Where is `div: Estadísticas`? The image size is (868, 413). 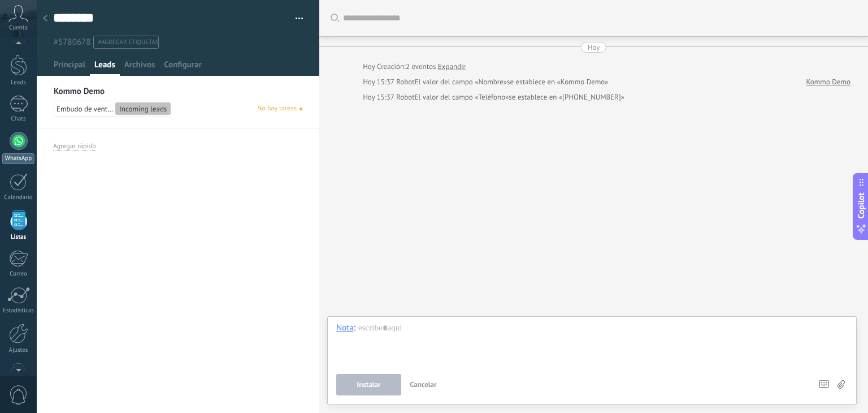 div: Estadísticas is located at coordinates (19, 311).